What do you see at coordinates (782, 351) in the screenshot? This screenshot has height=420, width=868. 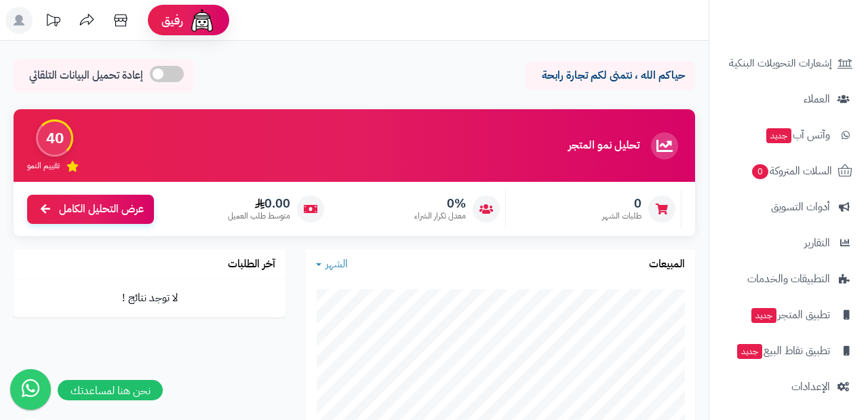 I see `span: تطبيق نقاط البيع` at bounding box center [782, 351].